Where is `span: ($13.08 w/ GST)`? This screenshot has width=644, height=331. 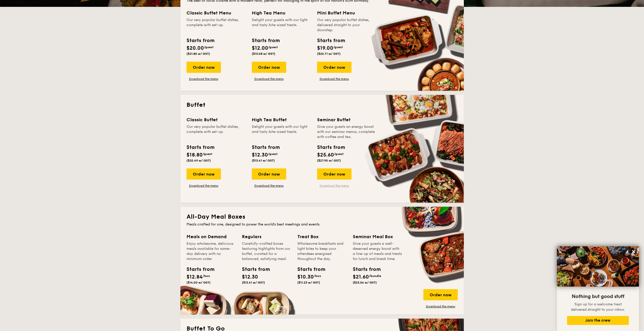
span: ($13.08 w/ GST) is located at coordinates (264, 54).